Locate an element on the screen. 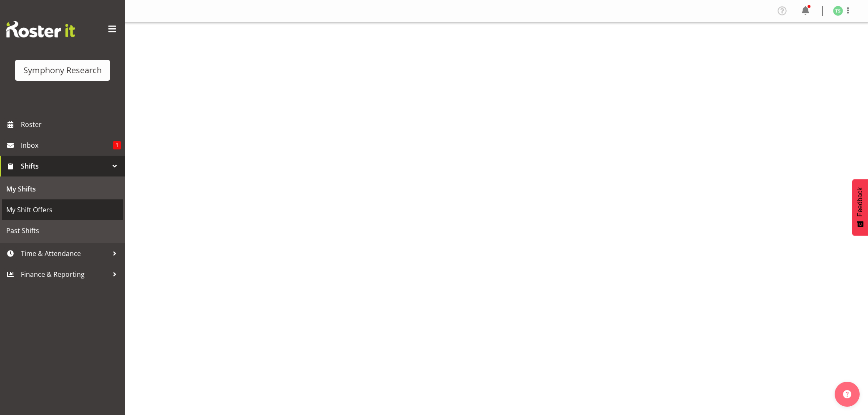 The width and height of the screenshot is (868, 415). span: Feedback is located at coordinates (860, 202).